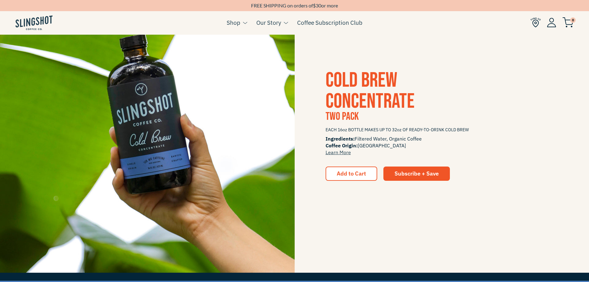 The width and height of the screenshot is (589, 282). Describe the element at coordinates (351, 174) in the screenshot. I see `button: Add to Cart` at that location.